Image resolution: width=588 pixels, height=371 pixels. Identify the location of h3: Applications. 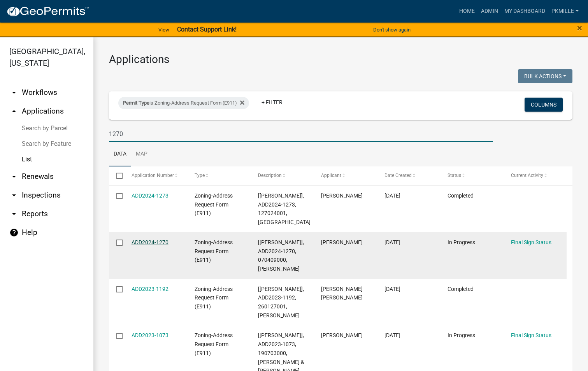
(340, 59).